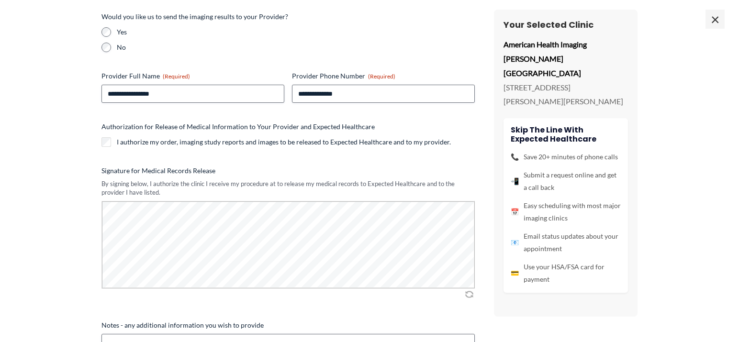 This screenshot has height=342, width=739. What do you see at coordinates (296, 32) in the screenshot?
I see `label: Yes` at bounding box center [296, 32].